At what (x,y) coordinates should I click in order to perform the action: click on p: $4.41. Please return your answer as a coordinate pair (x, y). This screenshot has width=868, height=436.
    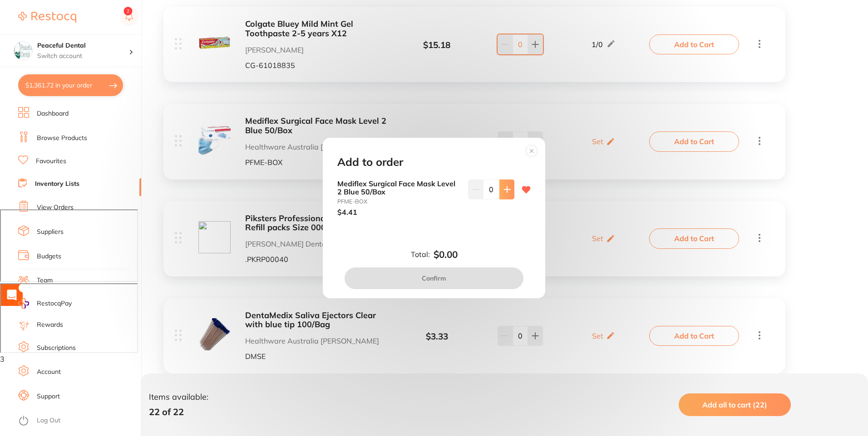
    Looking at the image, I should click on (399, 213).